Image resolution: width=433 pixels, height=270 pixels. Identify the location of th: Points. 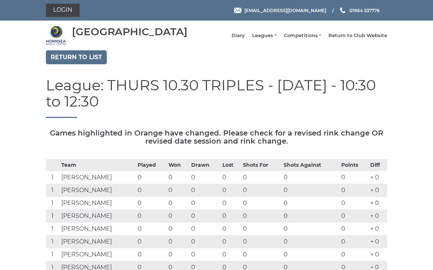
(354, 165).